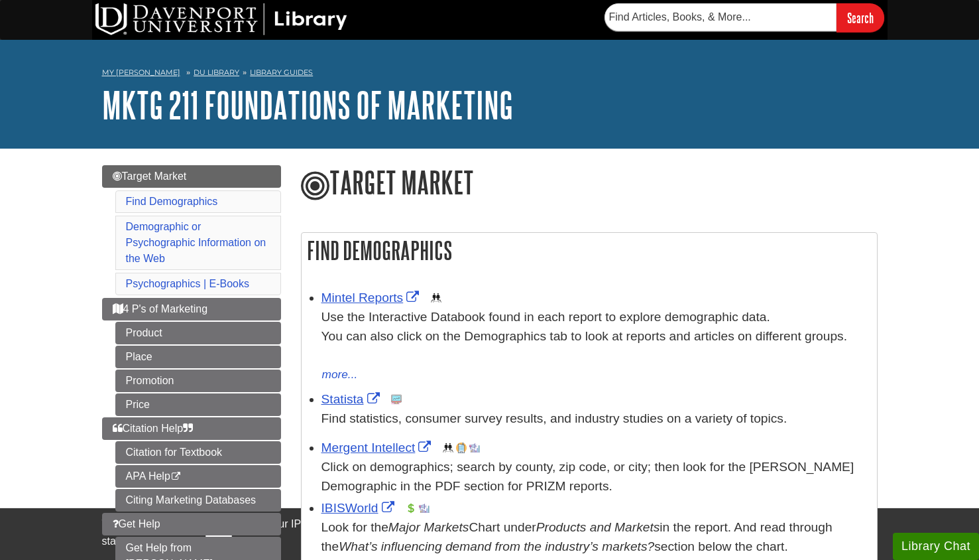 The height and width of the screenshot is (560, 979). I want to click on i: Major Markets, so click(429, 526).